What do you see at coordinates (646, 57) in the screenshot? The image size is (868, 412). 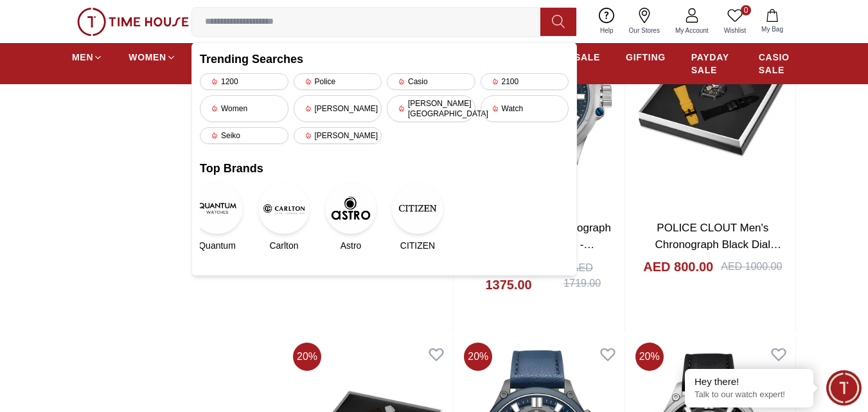 I see `span: GIFTING` at bounding box center [646, 57].